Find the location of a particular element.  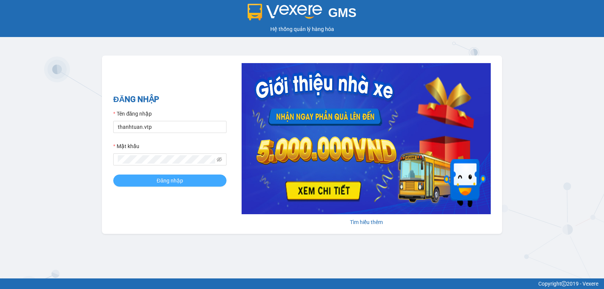

img: logo 2 is located at coordinates (285, 12).